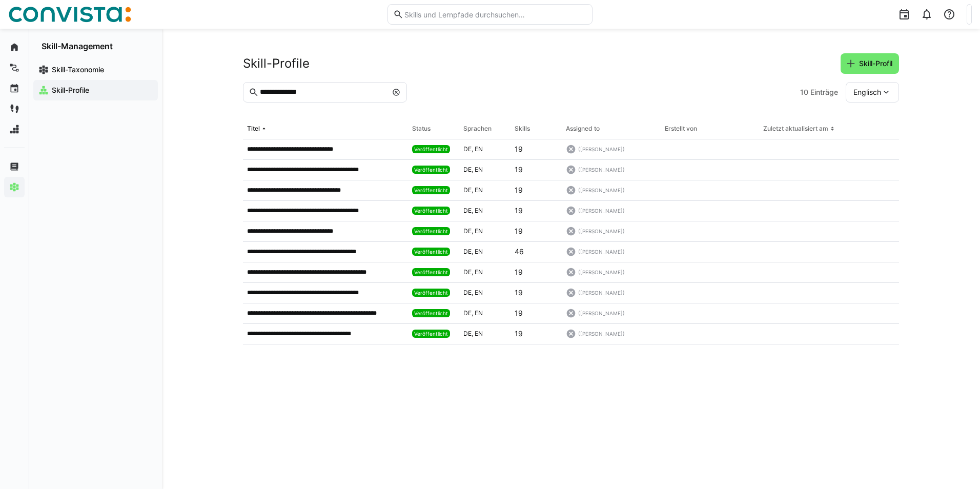 This screenshot has height=489, width=980. What do you see at coordinates (495, 14) in the screenshot?
I see `input: Skills und Lernpfade durchsuchen…` at bounding box center [495, 14].